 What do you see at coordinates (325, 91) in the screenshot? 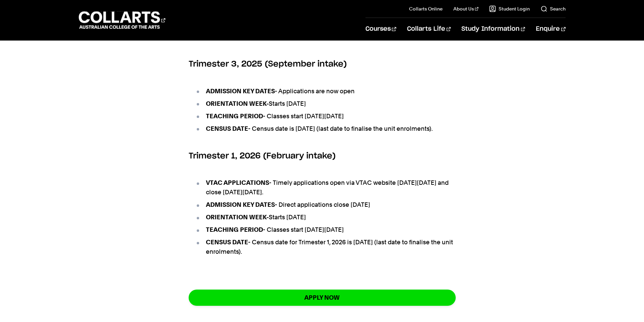
I see `li: - Applications are now open` at bounding box center [325, 91].